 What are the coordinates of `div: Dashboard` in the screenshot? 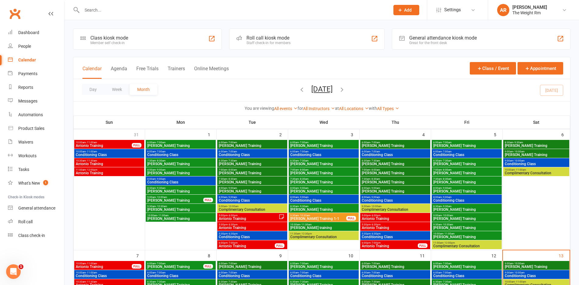 It's located at (29, 33).